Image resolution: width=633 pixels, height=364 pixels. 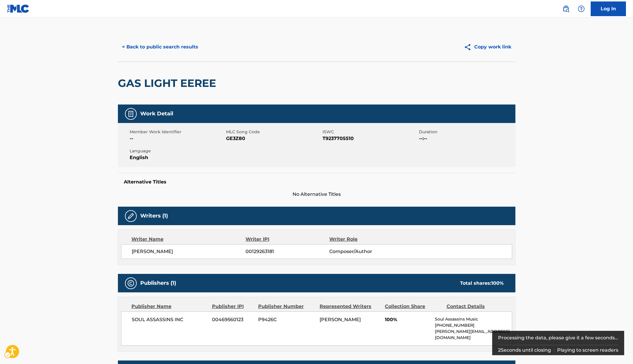 I want to click on span: 100%, so click(x=408, y=320).